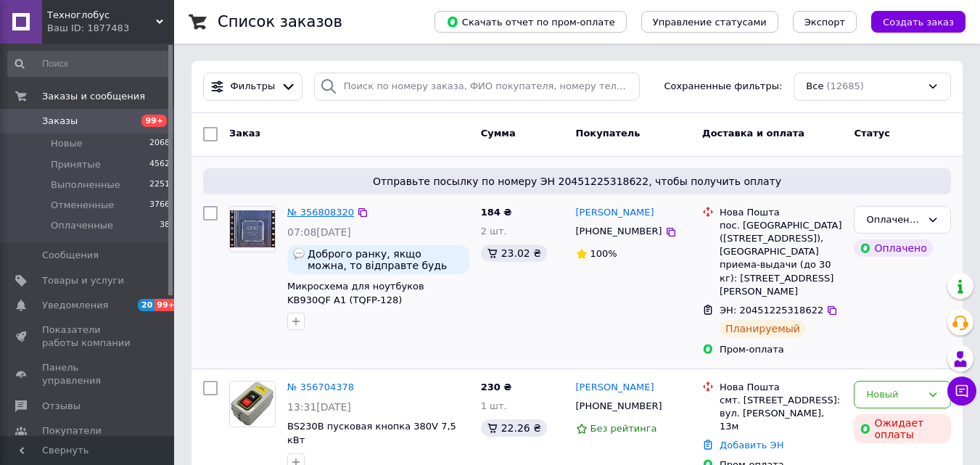 Image resolution: width=980 pixels, height=465 pixels. What do you see at coordinates (624, 427) in the screenshot?
I see `span: Без рейтинга` at bounding box center [624, 427].